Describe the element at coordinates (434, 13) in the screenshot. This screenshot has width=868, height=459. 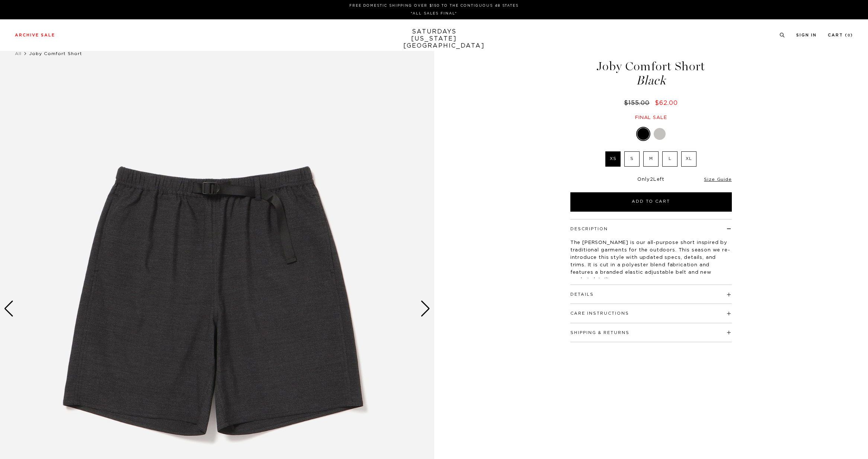
I see `p: *ALL SALES FINAL*` at that location.